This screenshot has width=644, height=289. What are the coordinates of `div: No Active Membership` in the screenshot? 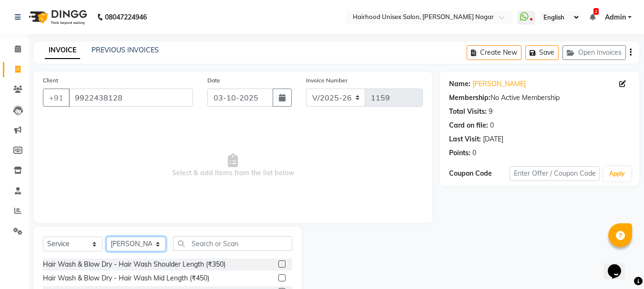 It's located at (539, 98).